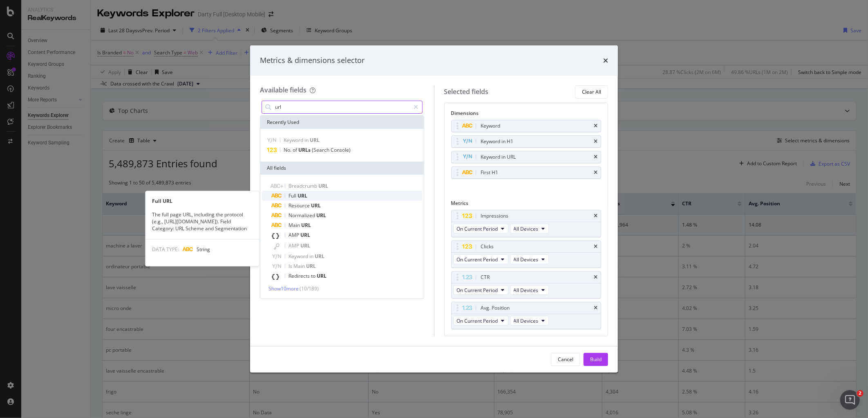 This screenshot has width=868, height=418. What do you see at coordinates (340, 150) in the screenshot?
I see `span: Console)` at bounding box center [340, 150].